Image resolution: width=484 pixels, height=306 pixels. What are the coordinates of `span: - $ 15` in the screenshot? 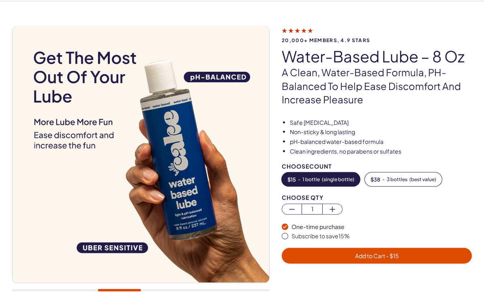 It's located at (392, 256).